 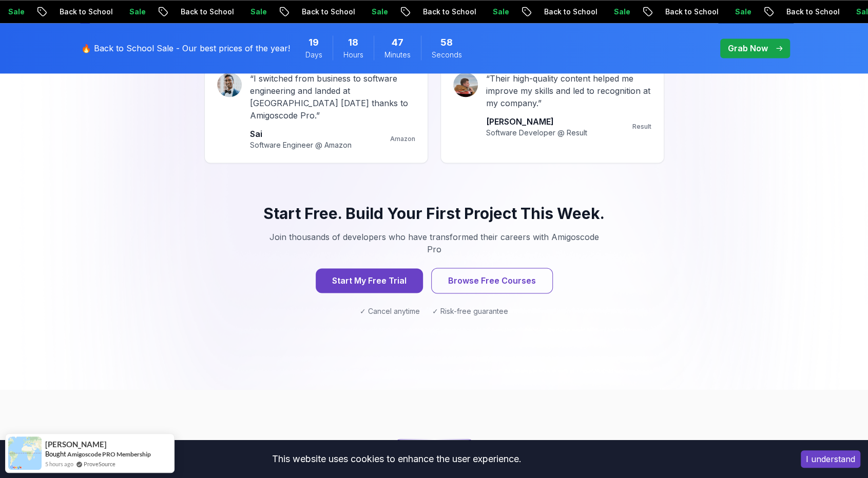 I want to click on p: Software Developer @ Result, so click(x=537, y=133).